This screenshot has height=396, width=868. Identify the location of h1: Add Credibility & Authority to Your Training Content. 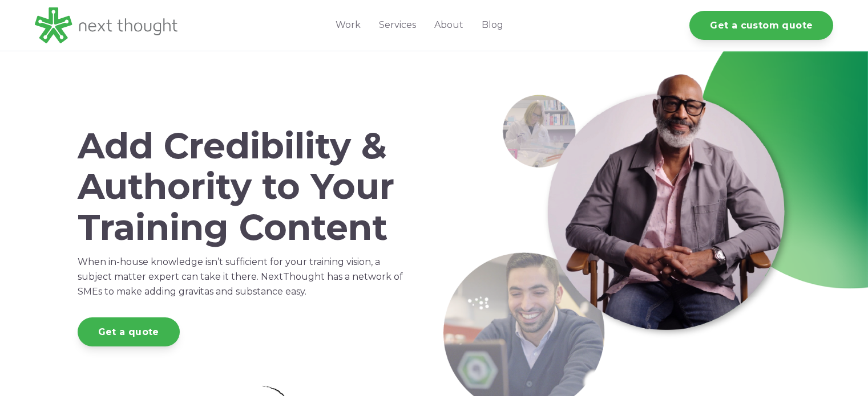
(241, 187).